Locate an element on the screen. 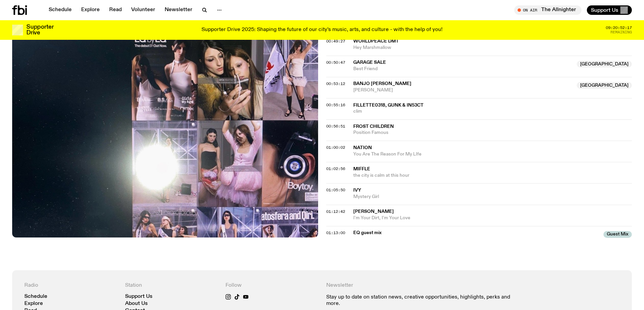  button: 00:56:51 is located at coordinates (336, 126).